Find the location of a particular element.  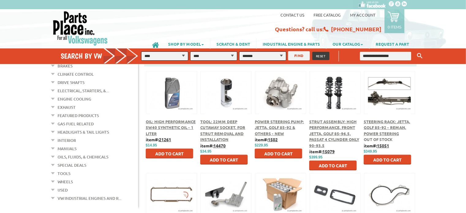

a: Gas Fuel Related is located at coordinates (76, 124).